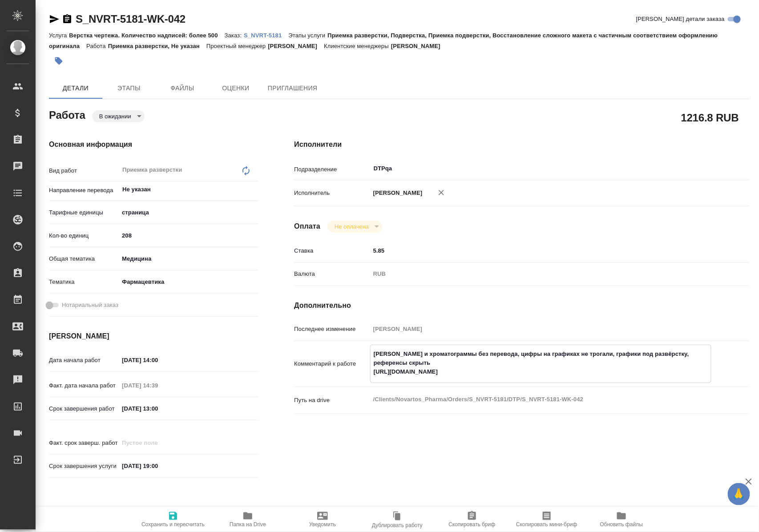  Describe the element at coordinates (84, 282) in the screenshot. I see `p: Тематика` at that location.